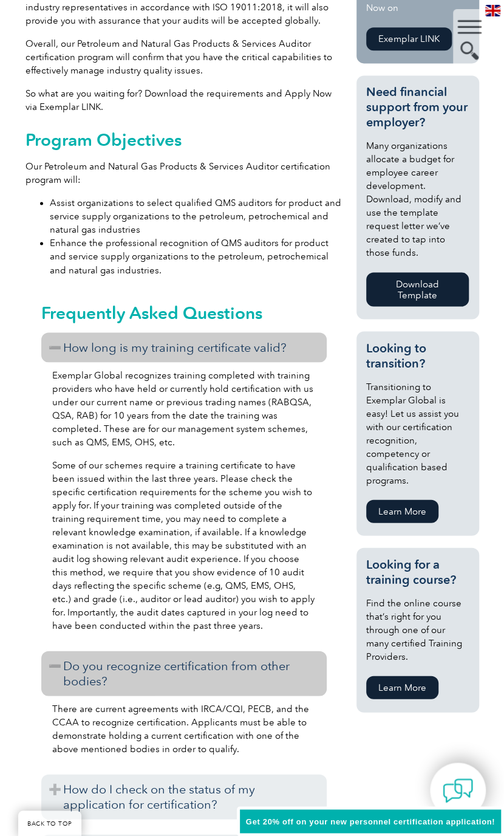 This screenshot has width=504, height=836. I want to click on p: So what are you waiting for? Download the requirements and Apply Now via Exemplar LINK., so click(184, 100).